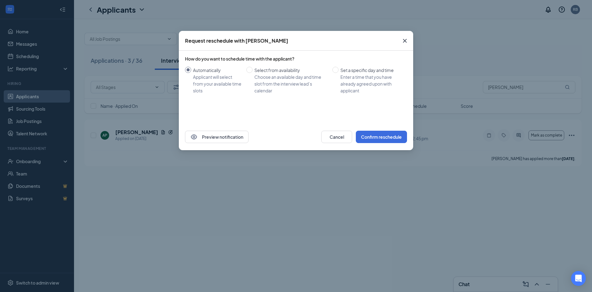 Image resolution: width=592 pixels, height=292 pixels. What do you see at coordinates (405, 41) in the screenshot?
I see `button: Close` at bounding box center [405, 41].